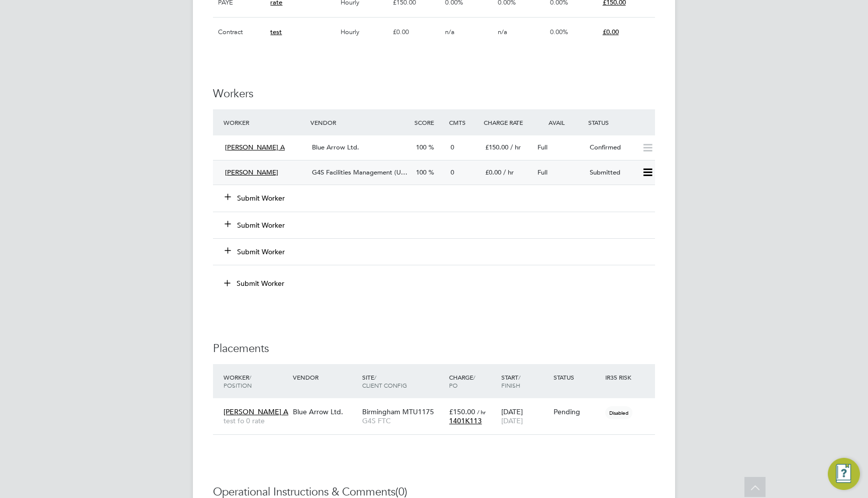  Describe the element at coordinates (463, 123) in the screenshot. I see `div: Cmts` at that location.